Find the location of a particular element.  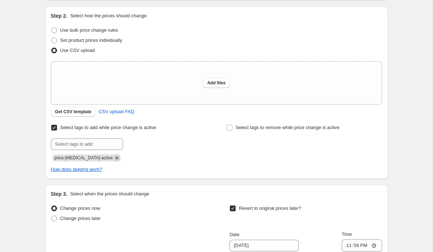

span: Date is located at coordinates (234, 235).